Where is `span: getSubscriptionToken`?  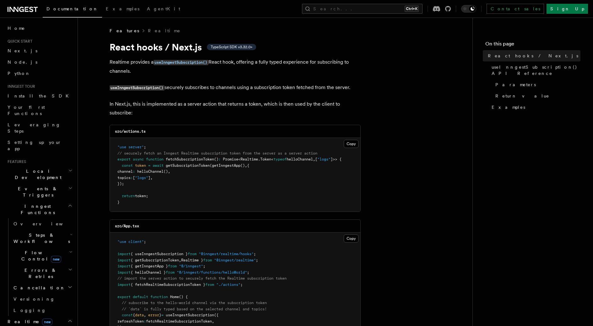
span: getSubscriptionToken is located at coordinates (188, 166).